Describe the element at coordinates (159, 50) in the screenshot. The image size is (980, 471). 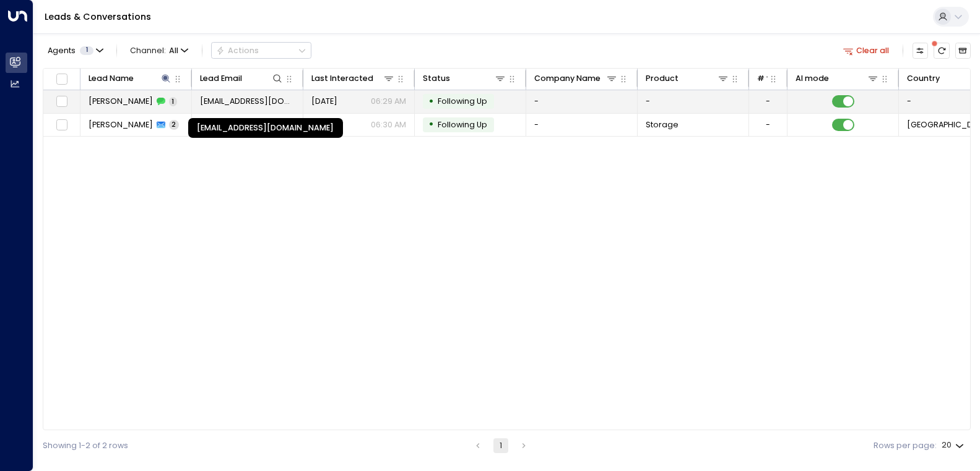
I see `span: Channel:` at that location.